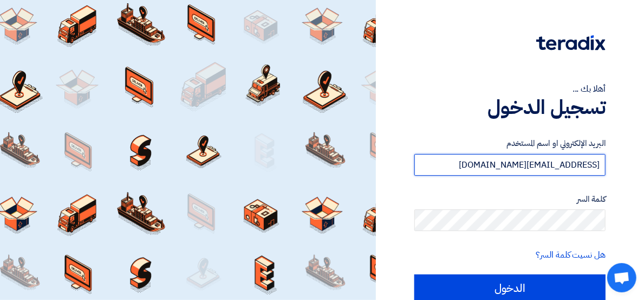  I want to click on h1: تسجيل الدخول, so click(510, 108).